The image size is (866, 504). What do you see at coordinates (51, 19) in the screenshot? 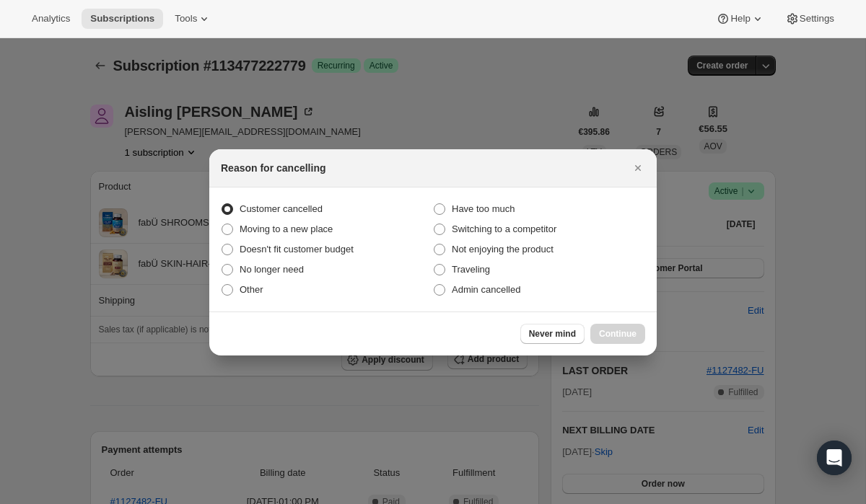
I see `span: Analytics` at bounding box center [51, 19].